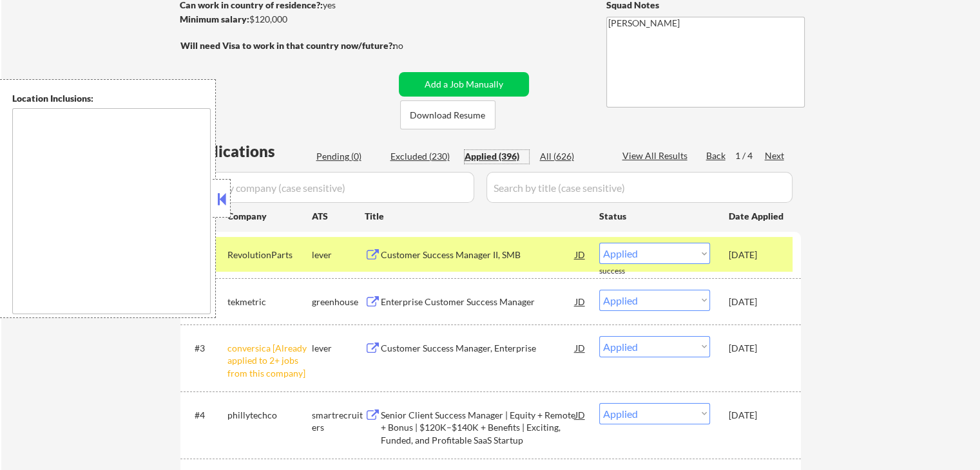 The width and height of the screenshot is (980, 470). What do you see at coordinates (338, 302) in the screenshot?
I see `div: greenhouse` at bounding box center [338, 302].